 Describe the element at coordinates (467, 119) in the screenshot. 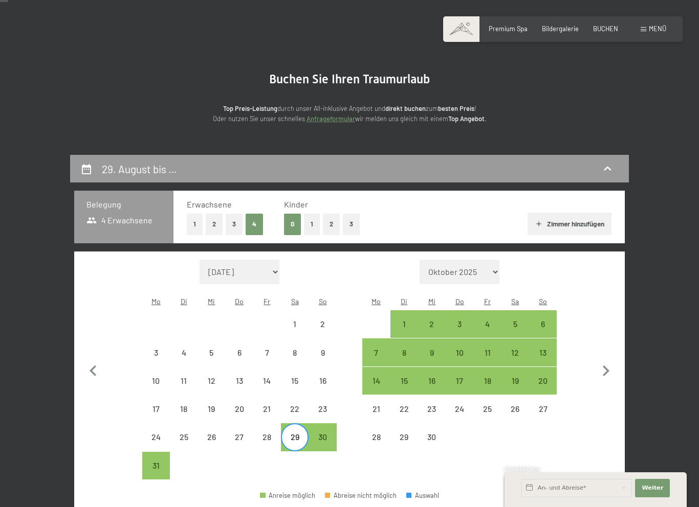

I see `strong: Top Angebot.` at that location.